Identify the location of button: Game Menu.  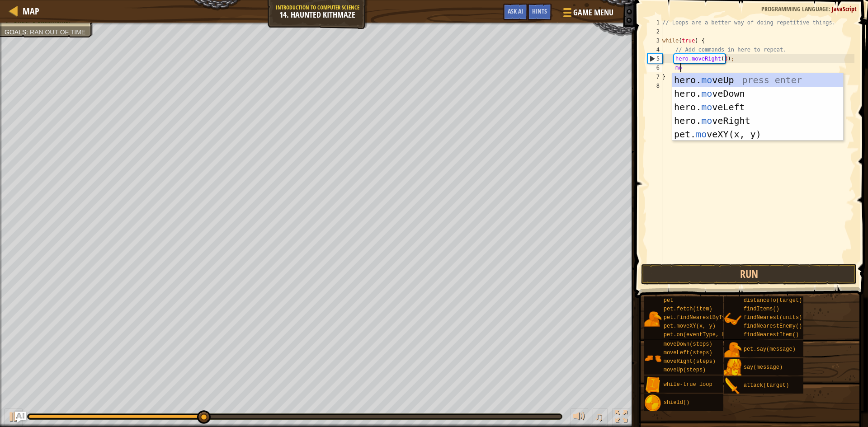
(587, 14).